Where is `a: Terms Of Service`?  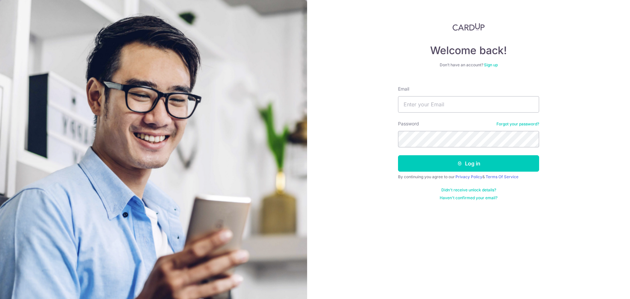 a: Terms Of Service is located at coordinates (502, 176).